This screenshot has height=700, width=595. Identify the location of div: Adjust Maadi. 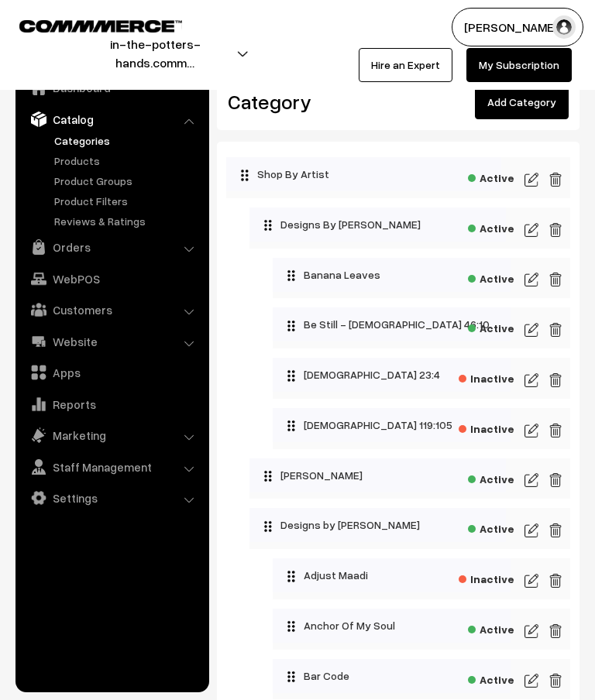
(391, 575).